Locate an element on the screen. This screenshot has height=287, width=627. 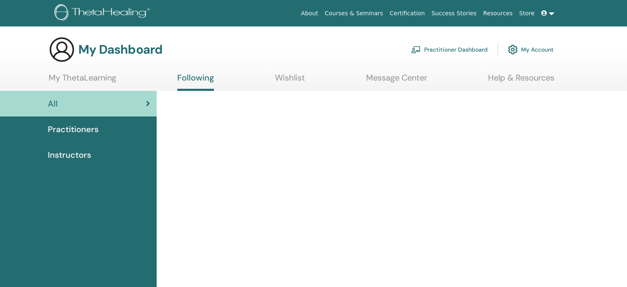
h3: My Dashboard is located at coordinates (120, 49).